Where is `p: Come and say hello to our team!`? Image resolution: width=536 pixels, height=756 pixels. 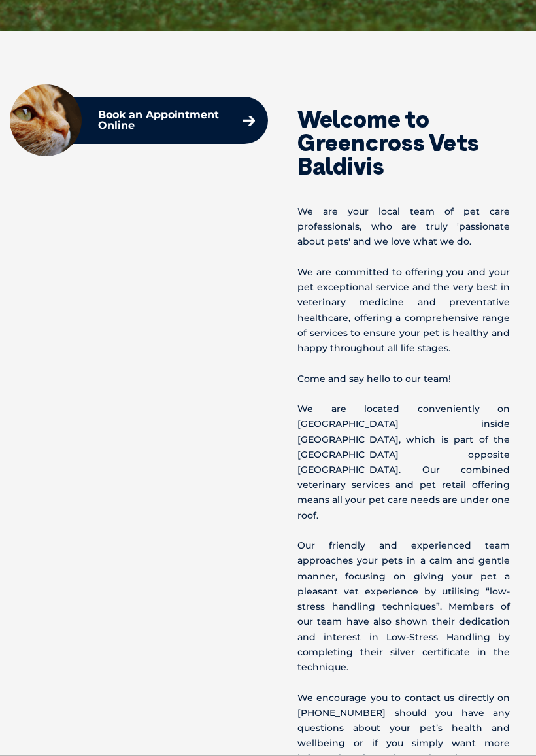 p: Come and say hello to our team! is located at coordinates (404, 378).